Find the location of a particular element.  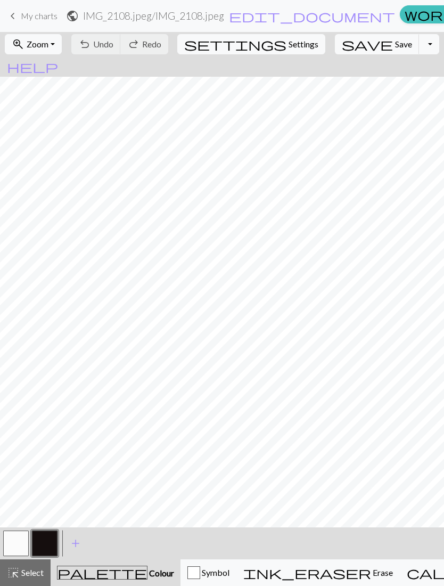

button: Erase is located at coordinates (318, 573).